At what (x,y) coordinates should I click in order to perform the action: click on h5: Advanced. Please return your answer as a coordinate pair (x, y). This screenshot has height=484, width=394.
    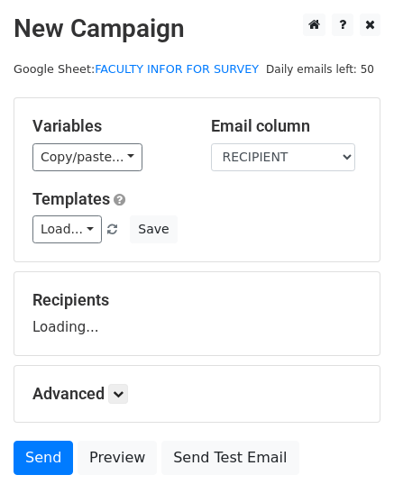
    Looking at the image, I should click on (197, 394).